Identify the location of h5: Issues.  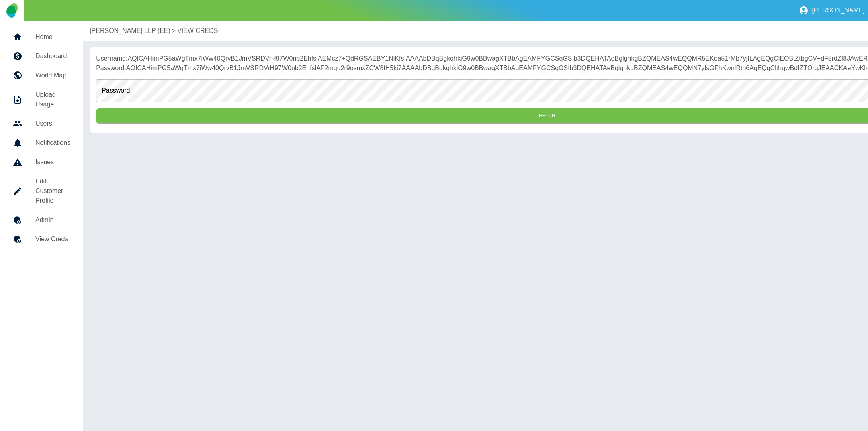
(53, 162).